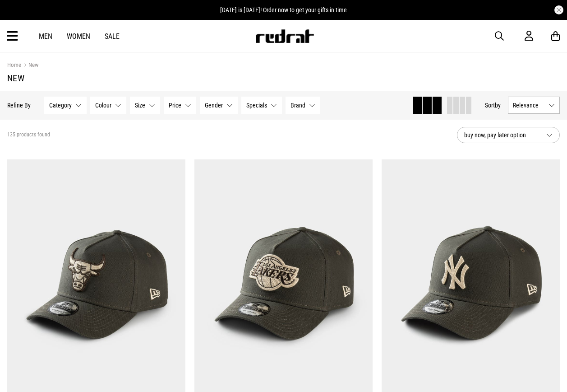 The height and width of the screenshot is (392, 567). What do you see at coordinates (29, 65) in the screenshot?
I see `a: New` at bounding box center [29, 65].